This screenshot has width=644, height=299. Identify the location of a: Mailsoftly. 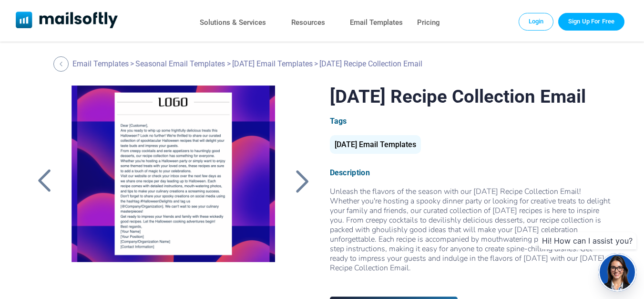
(67, 20).